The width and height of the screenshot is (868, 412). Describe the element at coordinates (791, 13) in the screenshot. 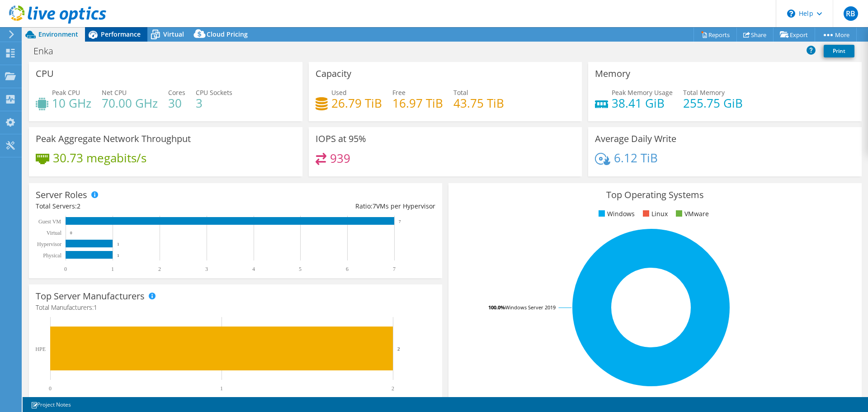

I see `svg: \n` at that location.